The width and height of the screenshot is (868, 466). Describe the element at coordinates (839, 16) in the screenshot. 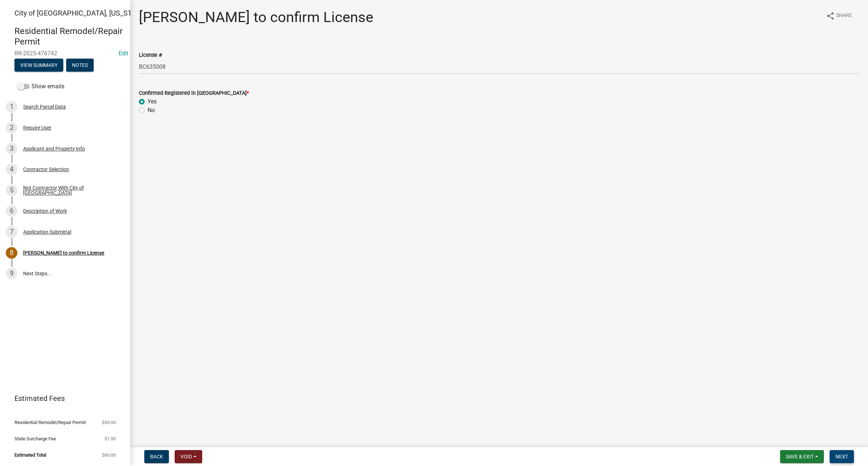

I see `button: shareShare` at that location.